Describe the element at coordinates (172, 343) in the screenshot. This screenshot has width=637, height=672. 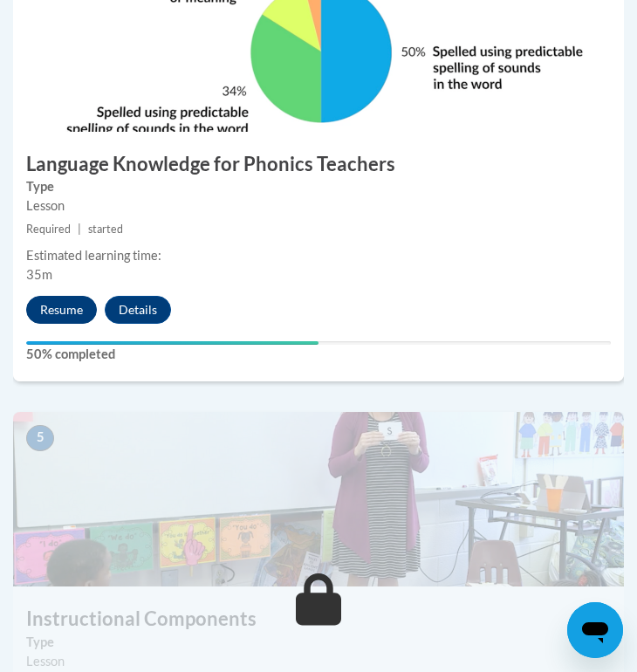
I see `div: Your progress` at that location.